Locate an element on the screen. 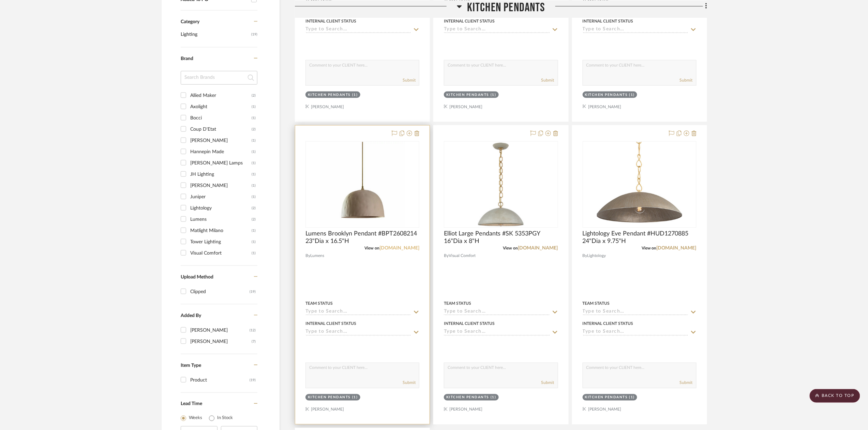 This screenshot has height=430, width=868. div: Lumens is located at coordinates (221, 219).